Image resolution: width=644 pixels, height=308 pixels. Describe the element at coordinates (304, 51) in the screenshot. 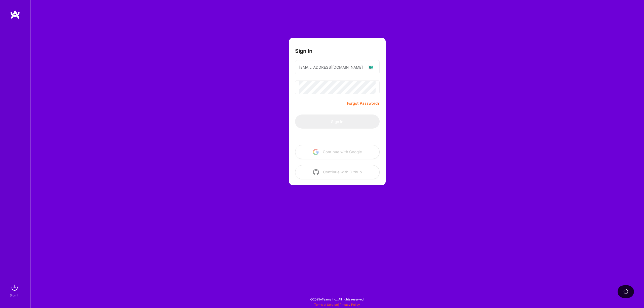

I see `h3: Sign In` at that location.